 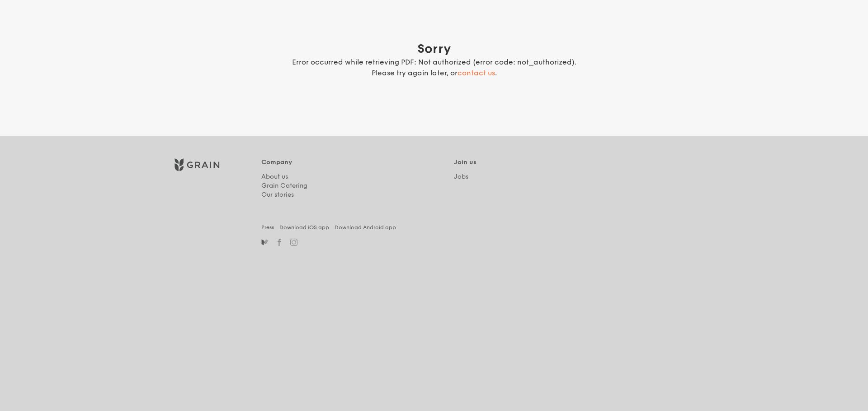 I want to click on a: Download iOS app, so click(x=304, y=228).